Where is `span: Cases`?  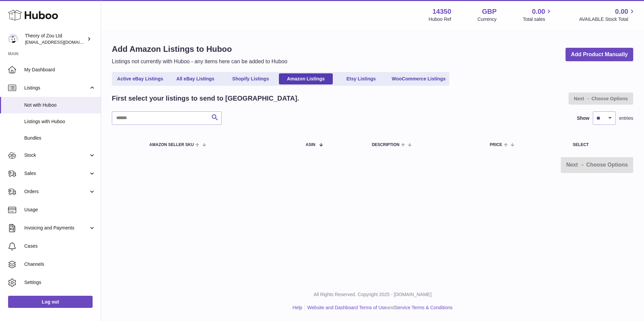 span: Cases is located at coordinates (60, 246).